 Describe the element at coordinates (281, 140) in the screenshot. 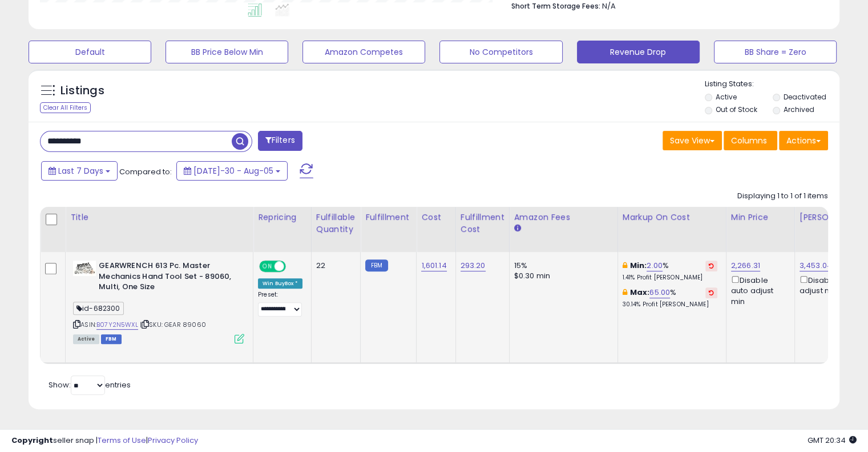

I see `button: Filters` at that location.